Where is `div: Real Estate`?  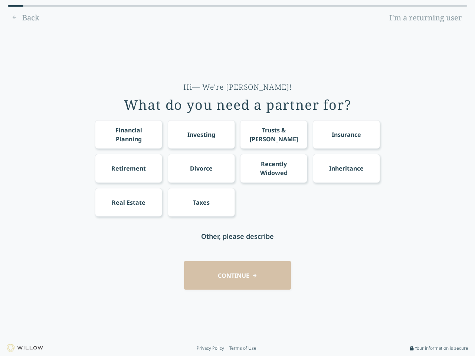 div: Real Estate is located at coordinates (128, 203).